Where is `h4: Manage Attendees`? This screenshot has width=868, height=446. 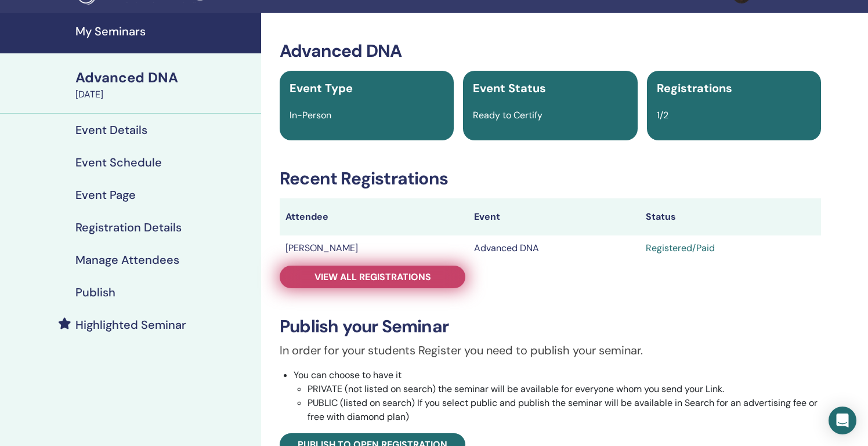 h4: Manage Attendees is located at coordinates (127, 260).